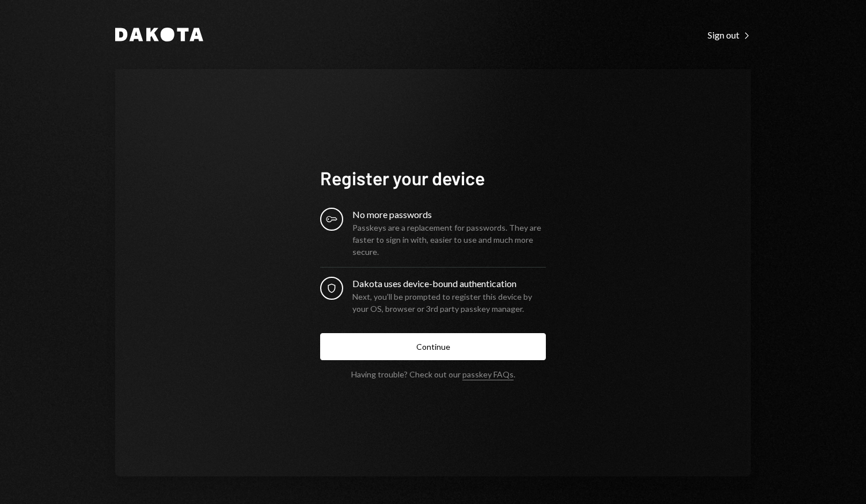  I want to click on div: Sign out, so click(729, 35).